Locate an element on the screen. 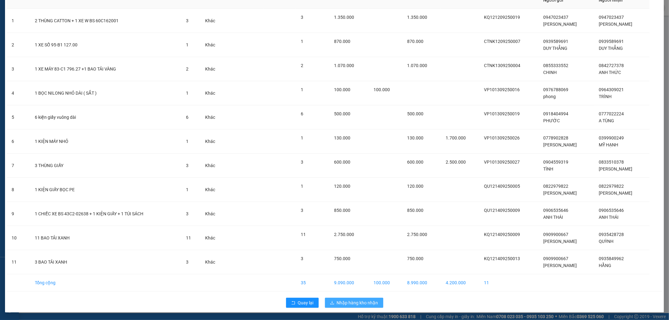 The height and width of the screenshot is (320, 669). span: 0842727378 is located at coordinates (611, 66).